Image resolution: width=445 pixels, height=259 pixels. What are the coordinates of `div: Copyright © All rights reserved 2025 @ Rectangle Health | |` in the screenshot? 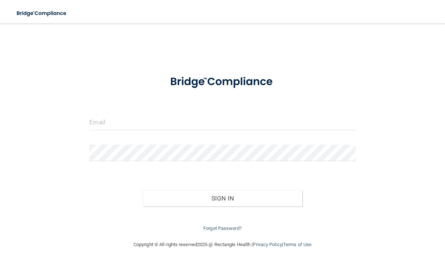 It's located at (222, 244).